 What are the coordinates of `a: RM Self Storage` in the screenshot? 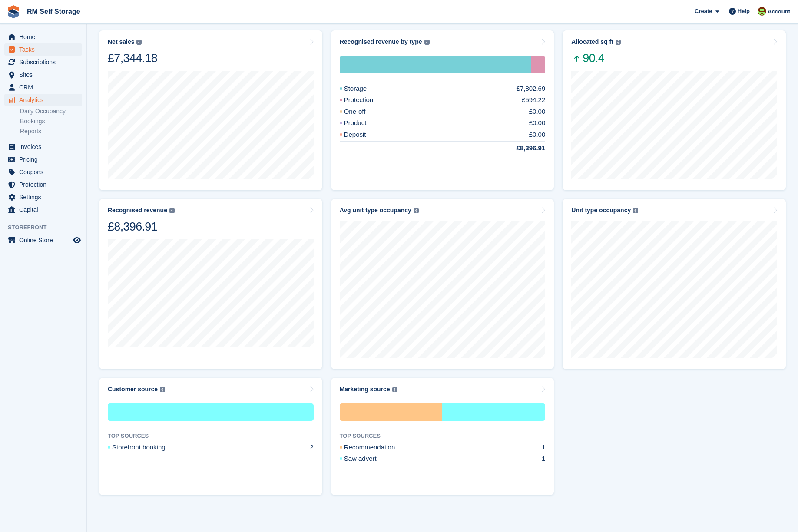 It's located at (54, 11).